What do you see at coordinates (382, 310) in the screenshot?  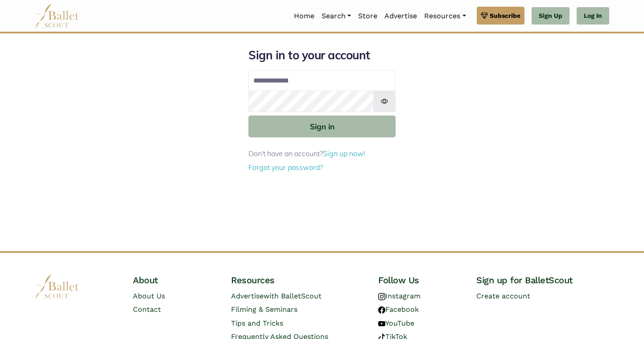 I see `img: facebook logo` at bounding box center [382, 310].